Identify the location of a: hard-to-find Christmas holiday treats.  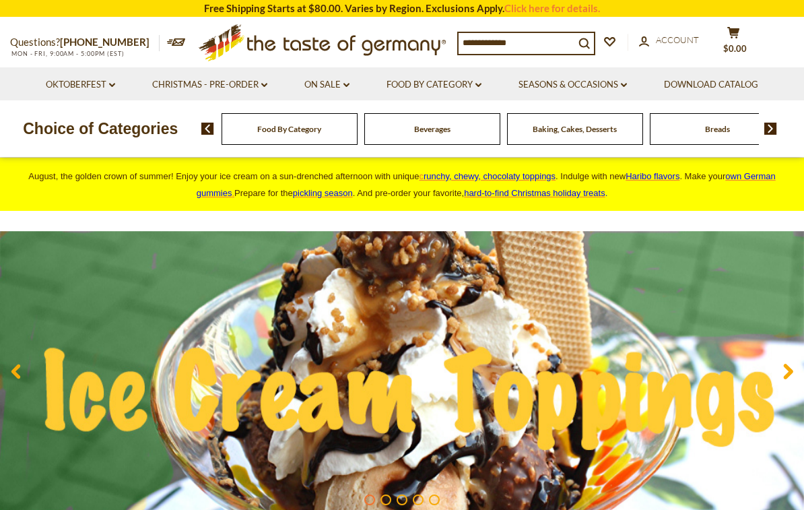
(535, 193).